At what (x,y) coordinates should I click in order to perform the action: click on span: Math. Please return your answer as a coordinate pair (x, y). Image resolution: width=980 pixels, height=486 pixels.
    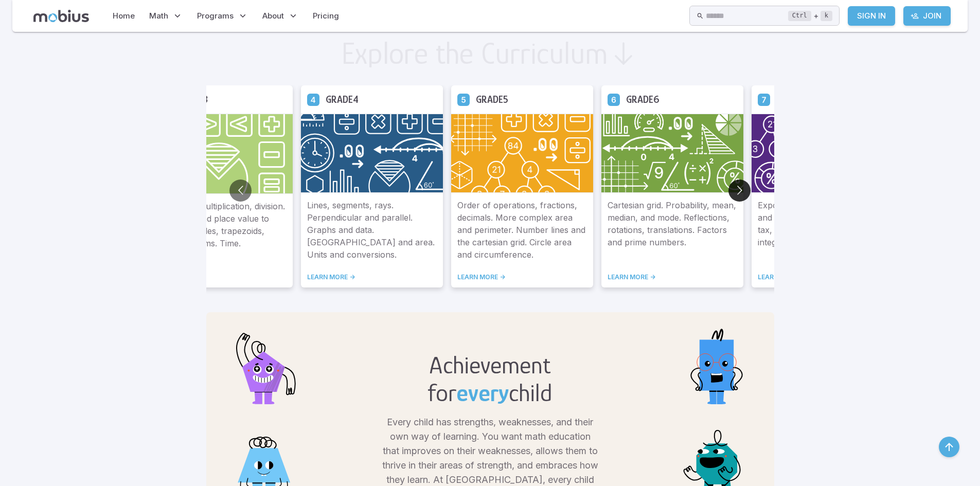
    Looking at the image, I should click on (159, 16).